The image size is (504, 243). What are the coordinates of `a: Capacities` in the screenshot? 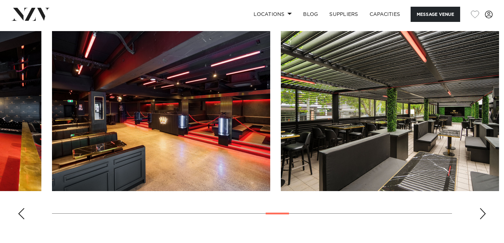 It's located at (385, 14).